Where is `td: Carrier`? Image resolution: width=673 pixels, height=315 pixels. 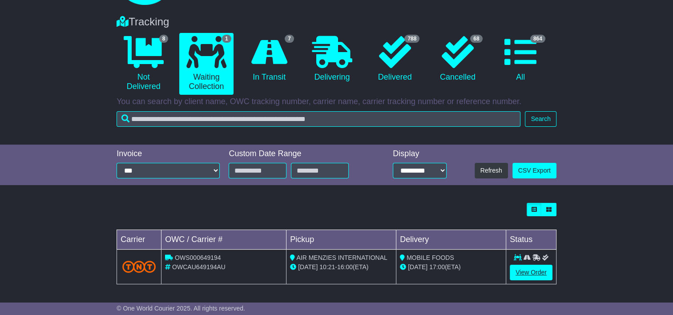
td: Carrier is located at coordinates (139, 240).